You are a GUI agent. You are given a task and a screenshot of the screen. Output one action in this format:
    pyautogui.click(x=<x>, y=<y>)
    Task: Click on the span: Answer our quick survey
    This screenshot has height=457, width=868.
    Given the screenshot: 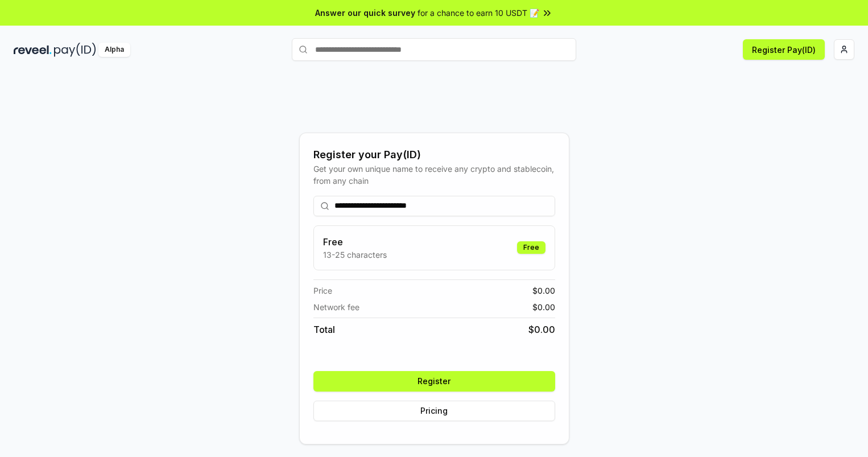 What is the action you would take?
    pyautogui.click(x=365, y=13)
    